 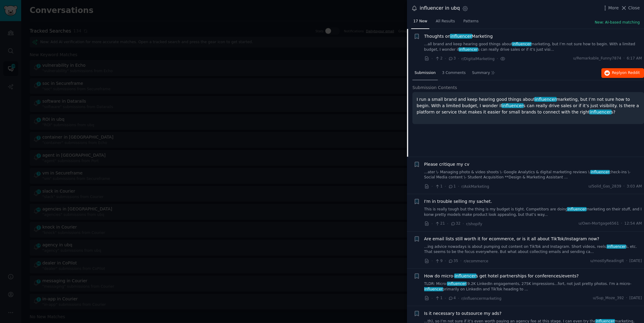 What do you see at coordinates (528, 106) in the screenshot?
I see `p: I run a small brand and keep hearing good things about marketing, but I’m not sure how to begin. ...` at bounding box center [528, 106].